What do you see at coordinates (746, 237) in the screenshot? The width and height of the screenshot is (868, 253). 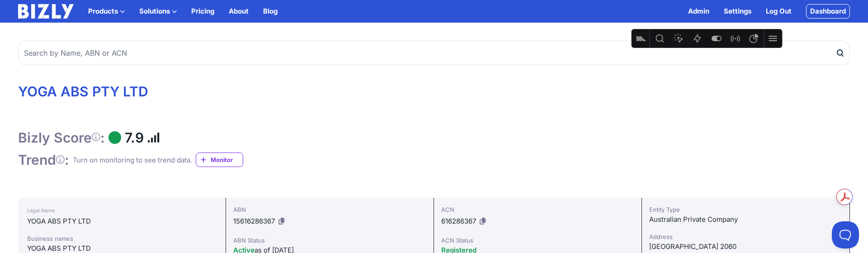 I see `div: Address` at bounding box center [746, 237].